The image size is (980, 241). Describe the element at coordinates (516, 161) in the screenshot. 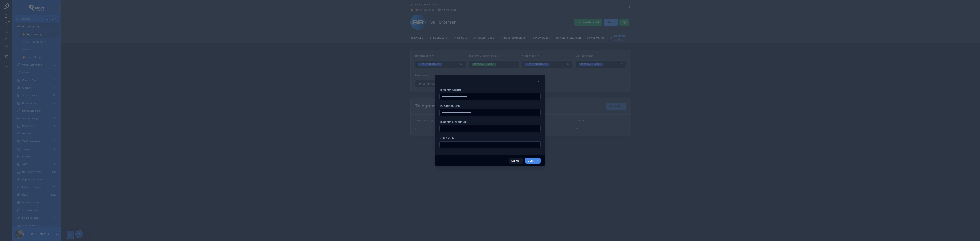

I see `button: Cancel` at that location.